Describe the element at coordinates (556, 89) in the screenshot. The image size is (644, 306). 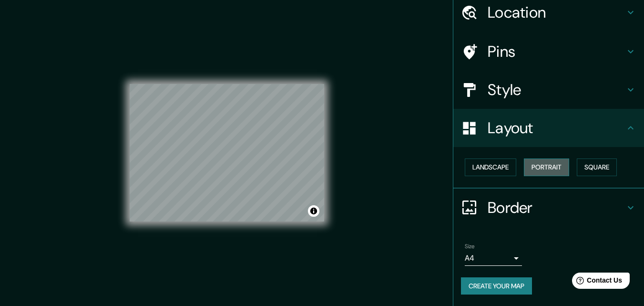
I see `h4: Style` at that location.